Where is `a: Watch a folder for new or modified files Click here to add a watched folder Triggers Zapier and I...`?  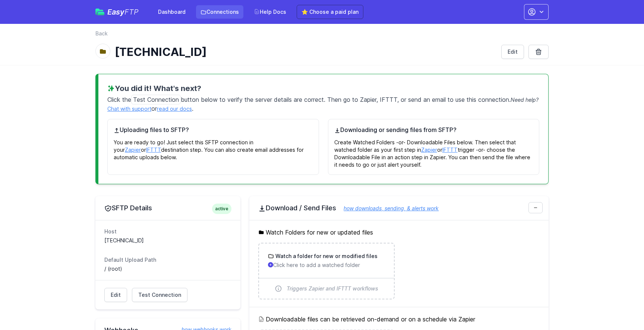
a: Watch a folder for new or modified files Click here to add a watched folder Triggers Zapier and I... is located at coordinates (326, 271).